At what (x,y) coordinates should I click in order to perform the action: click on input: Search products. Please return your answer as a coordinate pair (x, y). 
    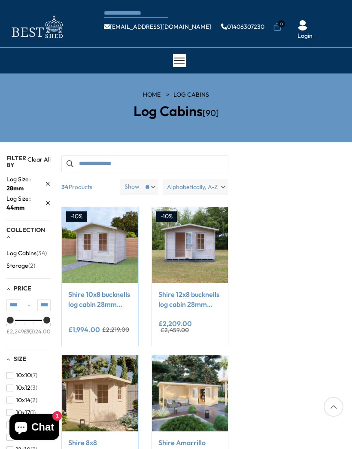
    Looking at the image, I should click on (145, 164).